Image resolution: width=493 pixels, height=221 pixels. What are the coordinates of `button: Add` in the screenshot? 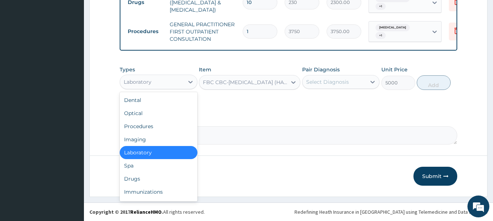 It's located at (434, 83).